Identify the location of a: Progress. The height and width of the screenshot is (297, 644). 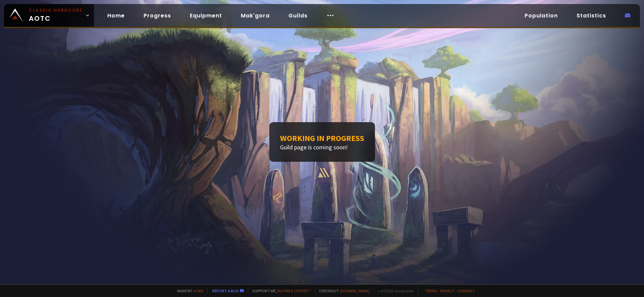
(157, 16).